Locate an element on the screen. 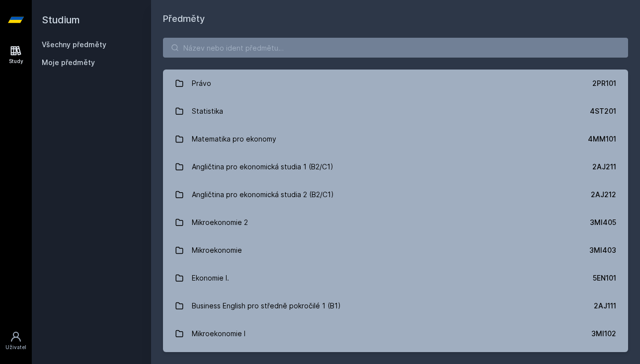  a: Matematika pro ekonomy 4MM101 is located at coordinates (396, 139).